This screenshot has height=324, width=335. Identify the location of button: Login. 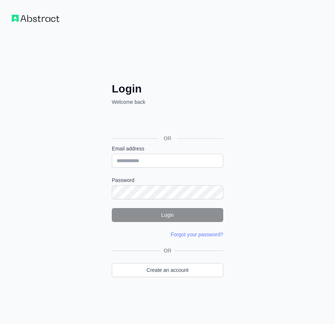
(167, 215).